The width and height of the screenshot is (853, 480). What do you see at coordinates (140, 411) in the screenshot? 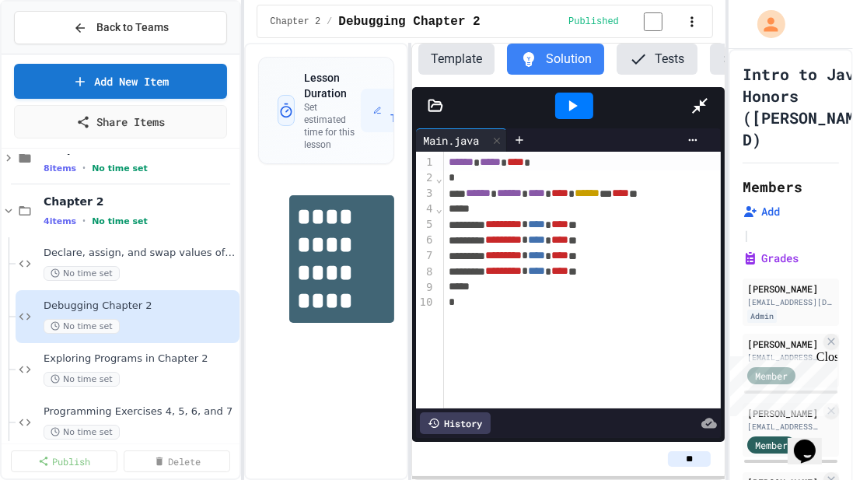
I see `span: Programming Exercises 4, 5, 6, and 7` at bounding box center [140, 411].